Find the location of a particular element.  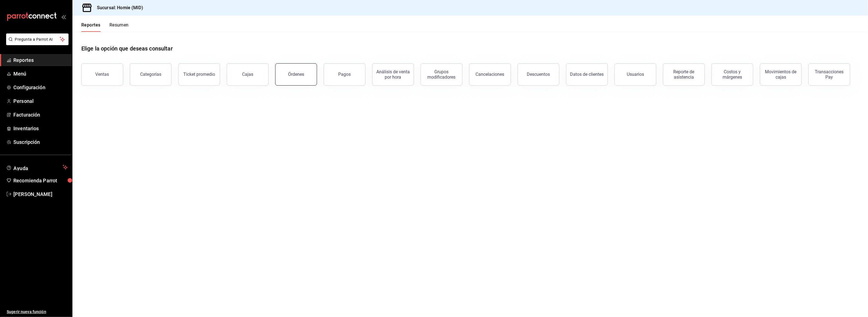

span: Configuración is located at coordinates (40, 87).